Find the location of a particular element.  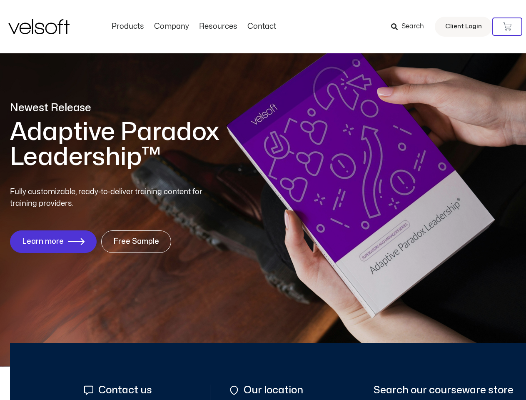

a: Search is located at coordinates (410, 27).